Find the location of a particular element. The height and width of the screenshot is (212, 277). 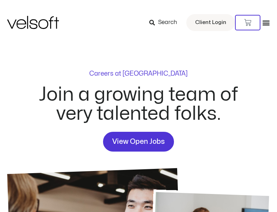

span: Search is located at coordinates (168, 23).